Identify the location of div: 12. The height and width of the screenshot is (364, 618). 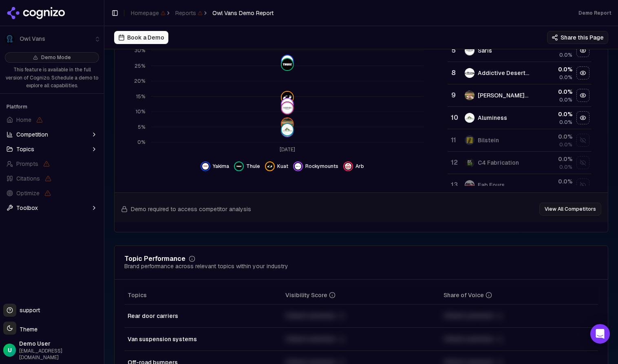
(454, 163).